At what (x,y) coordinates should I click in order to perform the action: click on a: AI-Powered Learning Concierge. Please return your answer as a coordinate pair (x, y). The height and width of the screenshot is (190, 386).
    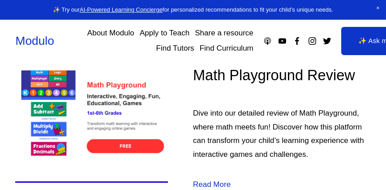
    Looking at the image, I should click on (121, 9).